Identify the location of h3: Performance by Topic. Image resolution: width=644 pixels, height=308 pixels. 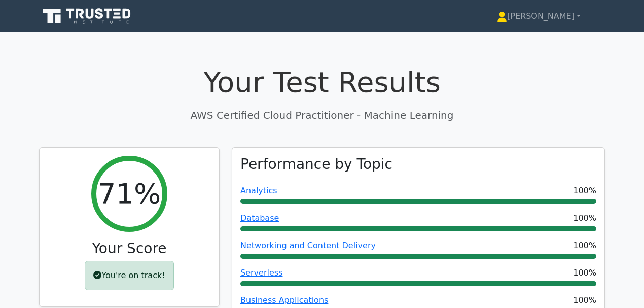
(316, 164).